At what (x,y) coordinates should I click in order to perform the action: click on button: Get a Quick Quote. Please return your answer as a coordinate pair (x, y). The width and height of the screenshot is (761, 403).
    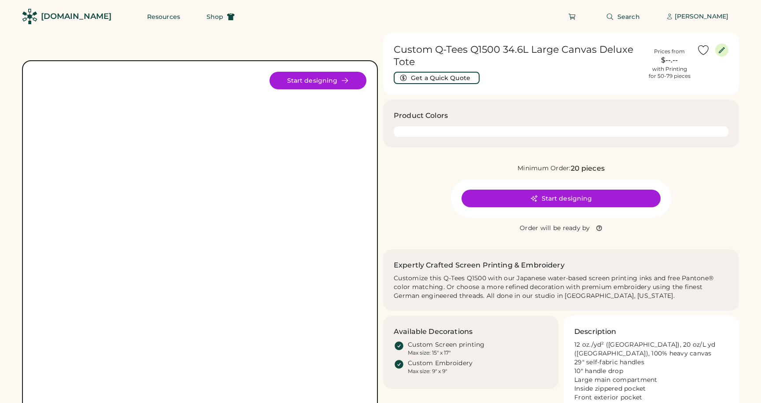
    Looking at the image, I should click on (436, 78).